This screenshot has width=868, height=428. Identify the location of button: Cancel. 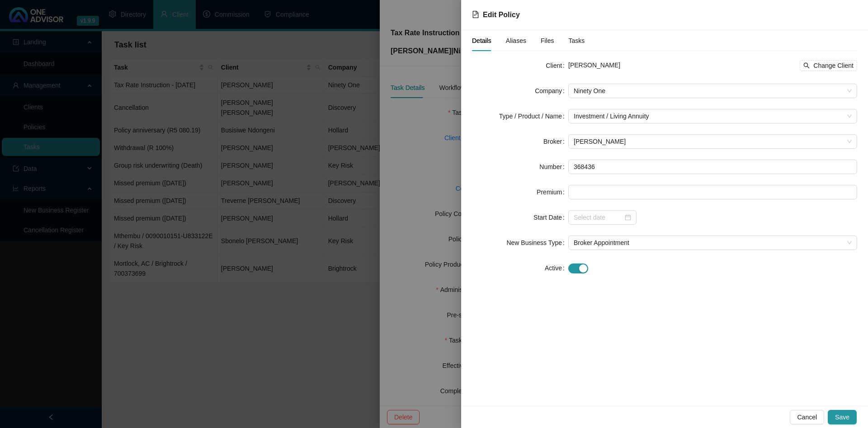
(807, 418).